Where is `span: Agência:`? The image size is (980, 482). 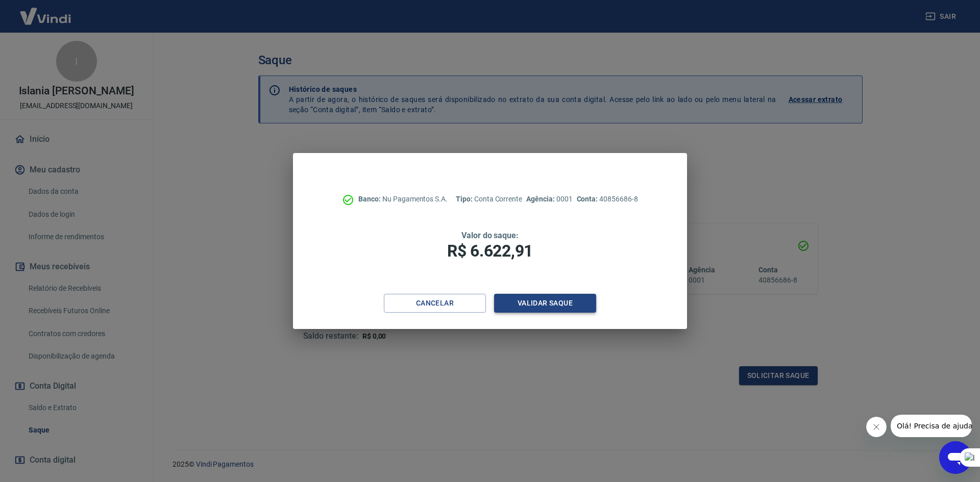
span: Agência: is located at coordinates (541, 199).